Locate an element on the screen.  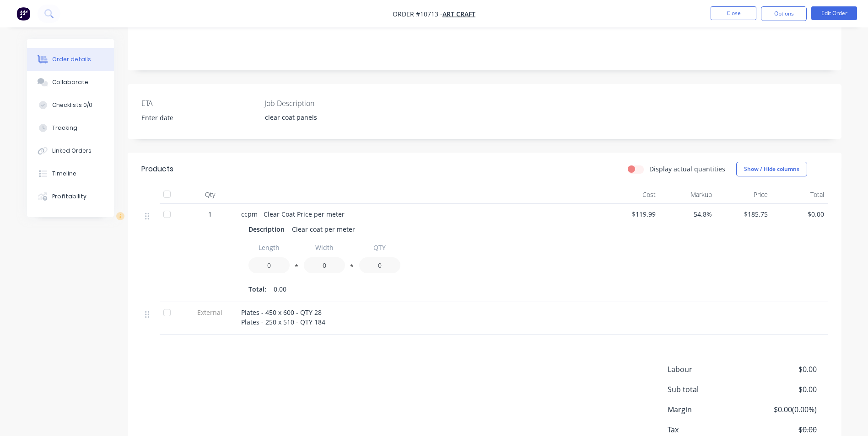
button: Collaborate is located at coordinates (71, 83).